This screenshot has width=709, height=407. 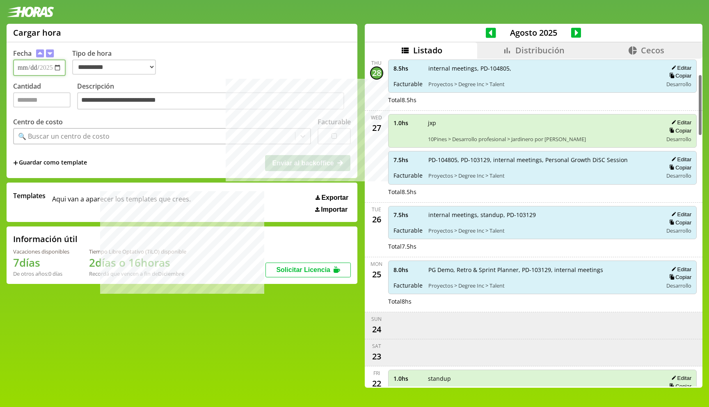 I want to click on div: 24, so click(x=377, y=329).